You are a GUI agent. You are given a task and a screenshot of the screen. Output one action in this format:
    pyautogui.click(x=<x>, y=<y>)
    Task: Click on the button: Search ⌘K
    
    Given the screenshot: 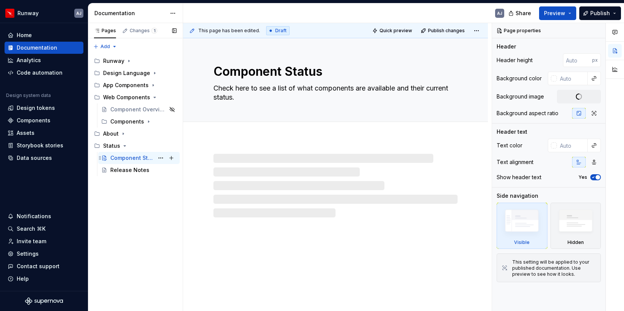 What is the action you would take?
    pyautogui.click(x=44, y=229)
    